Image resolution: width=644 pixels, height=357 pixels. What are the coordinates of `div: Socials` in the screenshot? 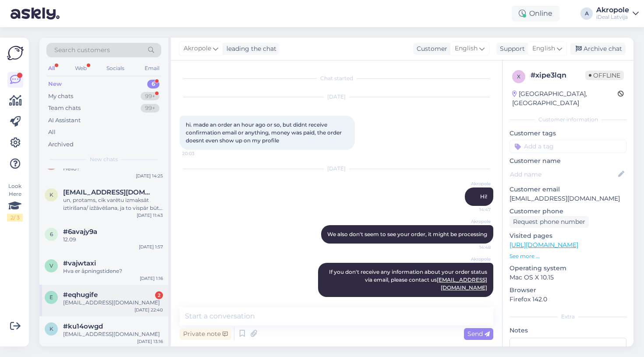 It's located at (115, 68).